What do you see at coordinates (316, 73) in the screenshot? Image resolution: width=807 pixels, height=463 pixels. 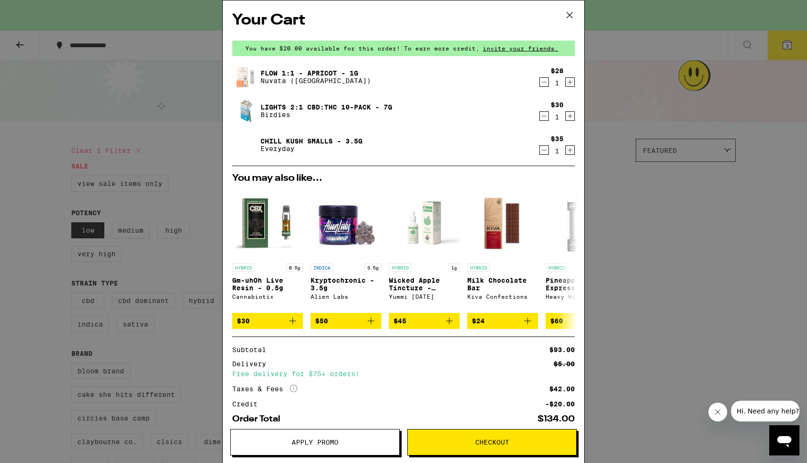 I see `a: Flow 1:1 - Apricot - 1g` at bounding box center [316, 73].